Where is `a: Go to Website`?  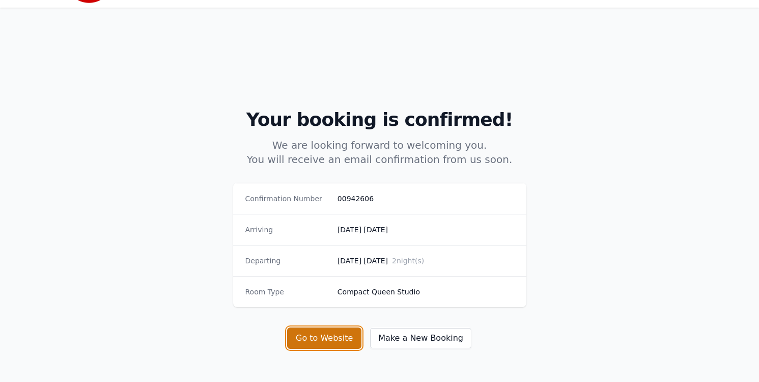
a: Go to Website is located at coordinates (328, 337).